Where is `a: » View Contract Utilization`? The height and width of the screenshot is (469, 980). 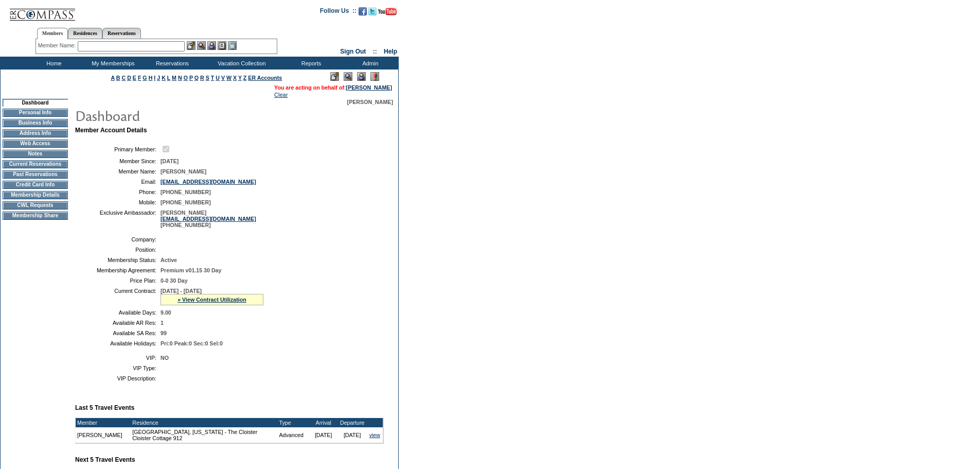
a: » View Contract Utilization is located at coordinates (212, 300).